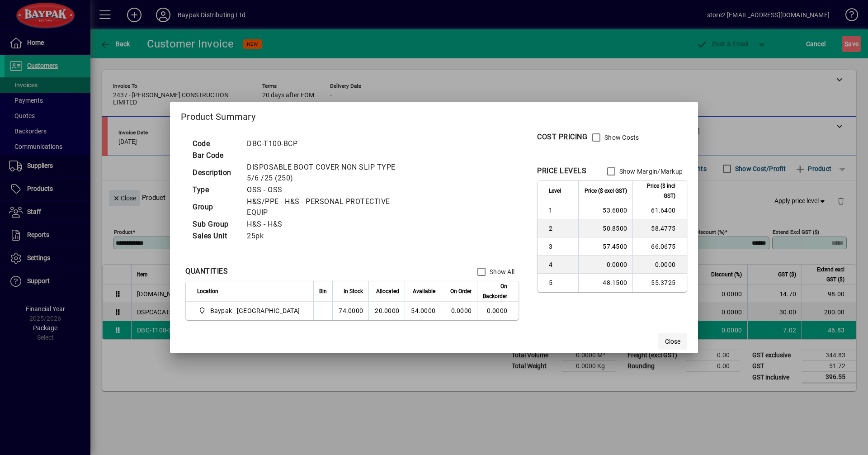 This screenshot has height=455, width=868. I want to click on span: Bin, so click(323, 291).